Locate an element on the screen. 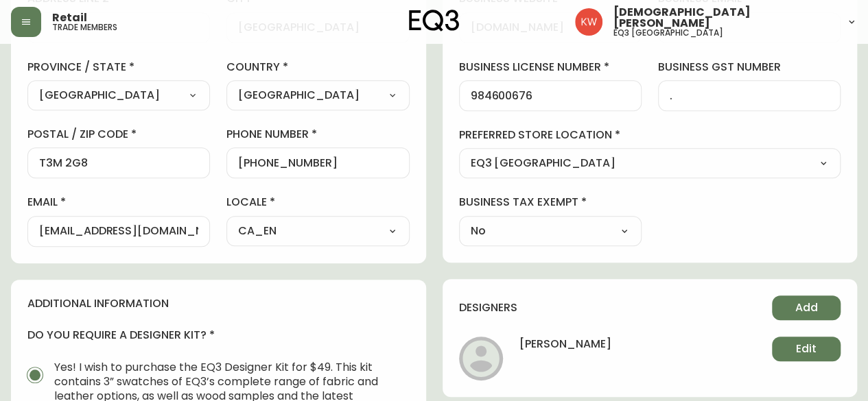 The height and width of the screenshot is (401, 868). button: Add is located at coordinates (807, 308).